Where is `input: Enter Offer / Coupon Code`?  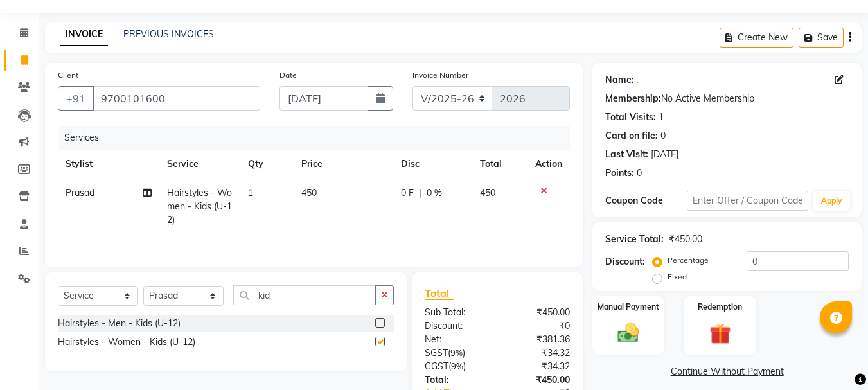
input: Enter Offer / Coupon Code is located at coordinates (747, 200).